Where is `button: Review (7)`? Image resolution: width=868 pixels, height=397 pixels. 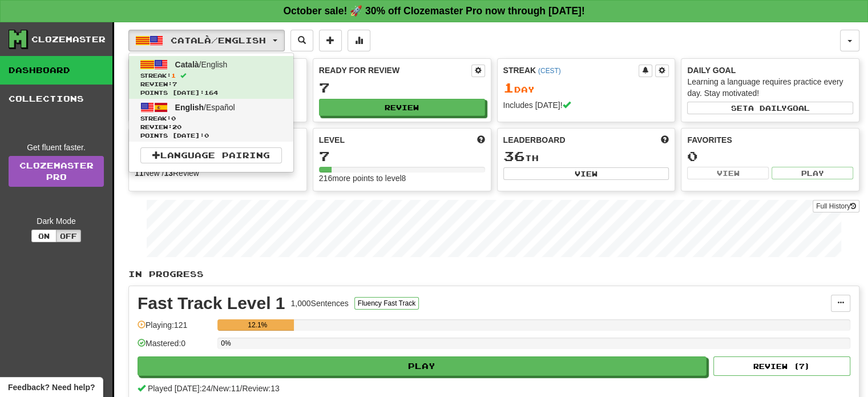 button: Review (7) is located at coordinates (782, 366).